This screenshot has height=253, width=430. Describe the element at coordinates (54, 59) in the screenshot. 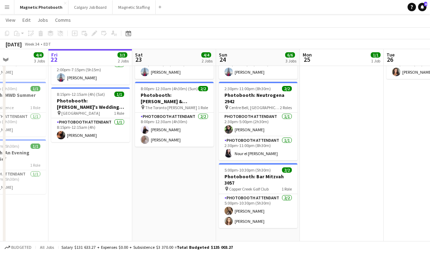

I see `span: 22` at that location.